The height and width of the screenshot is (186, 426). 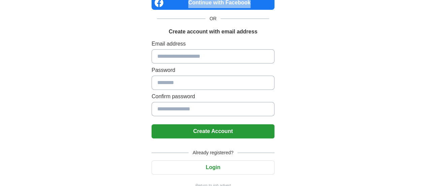 What do you see at coordinates (213, 44) in the screenshot?
I see `label: Email address` at bounding box center [213, 44].